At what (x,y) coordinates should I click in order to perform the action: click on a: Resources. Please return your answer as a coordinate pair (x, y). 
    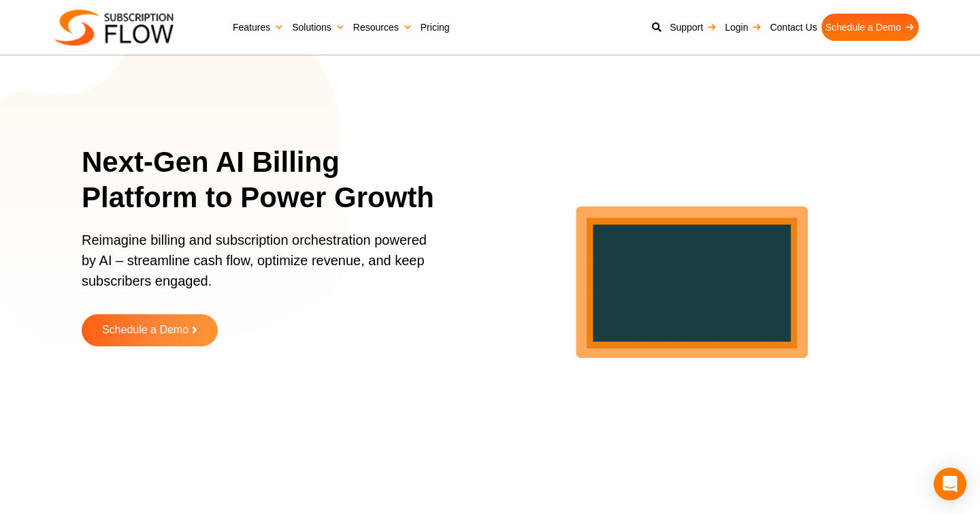
    Looking at the image, I should click on (383, 27).